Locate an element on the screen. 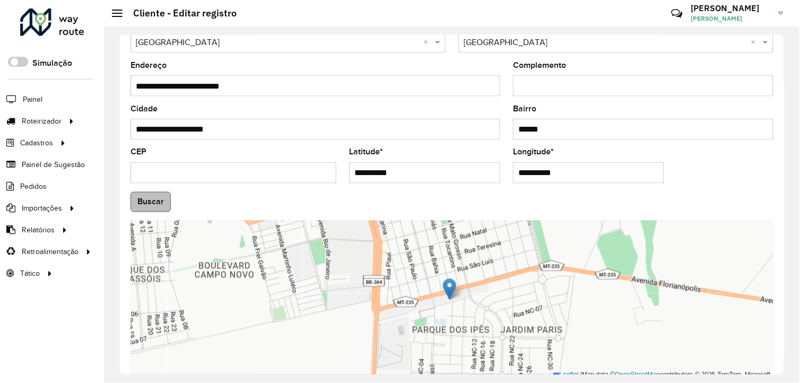  span: Retroalimentação is located at coordinates (50, 251).